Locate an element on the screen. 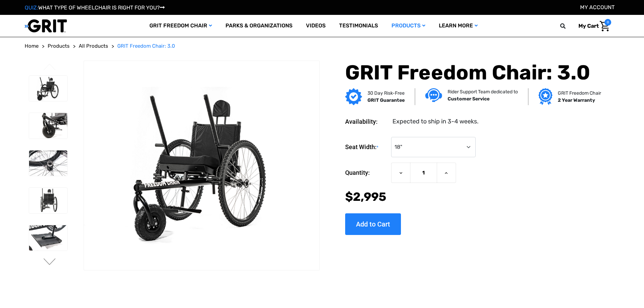 This screenshot has height=308, width=644. p: Rider Support Team dedicated to is located at coordinates (483, 91).